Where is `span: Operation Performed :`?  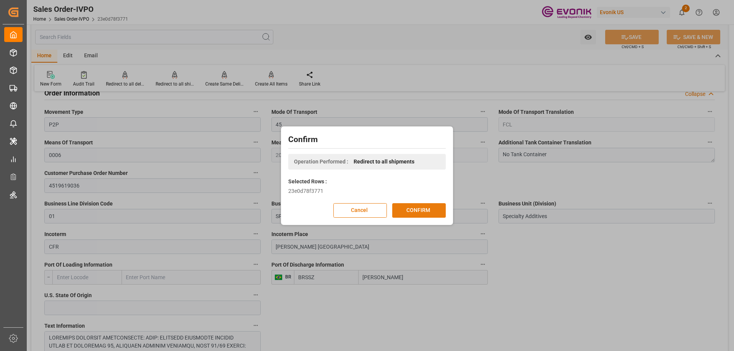 span: Operation Performed : is located at coordinates (321, 162).